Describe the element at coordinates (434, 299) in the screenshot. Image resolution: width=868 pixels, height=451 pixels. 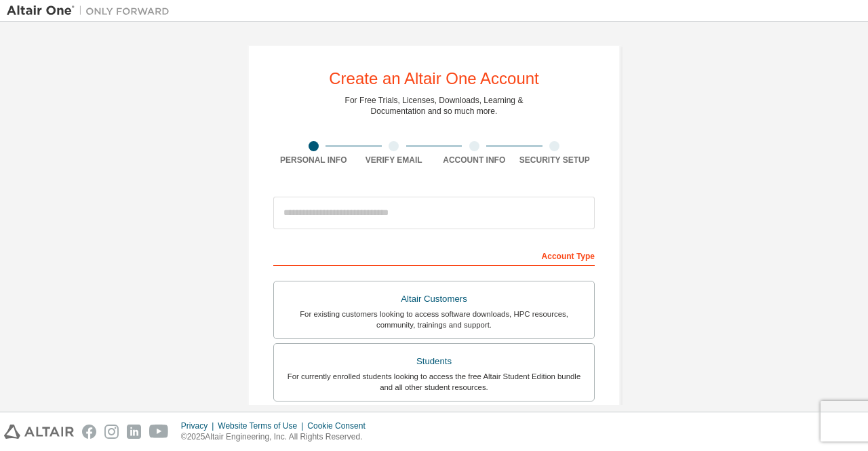
I see `div: Altair Customers` at that location.